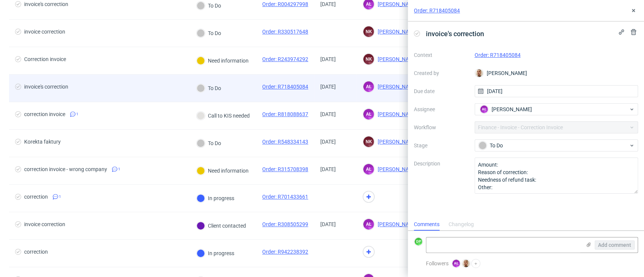 Image resolution: width=644 pixels, height=277 pixels. Describe the element at coordinates (223, 116) in the screenshot. I see `div: Call to KIS needed` at that location.